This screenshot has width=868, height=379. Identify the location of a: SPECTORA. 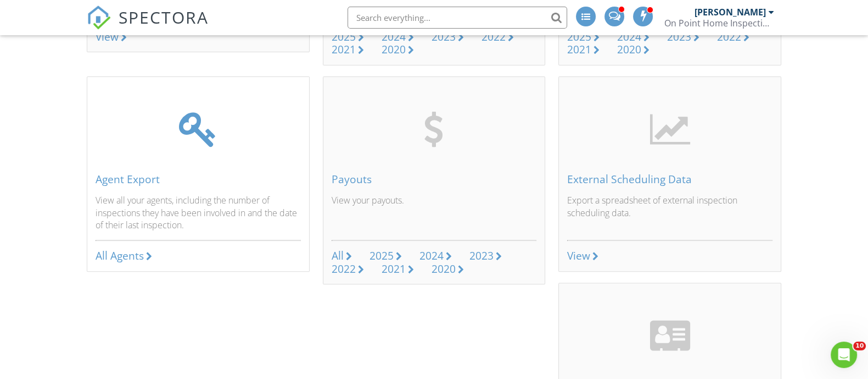
(148, 26).